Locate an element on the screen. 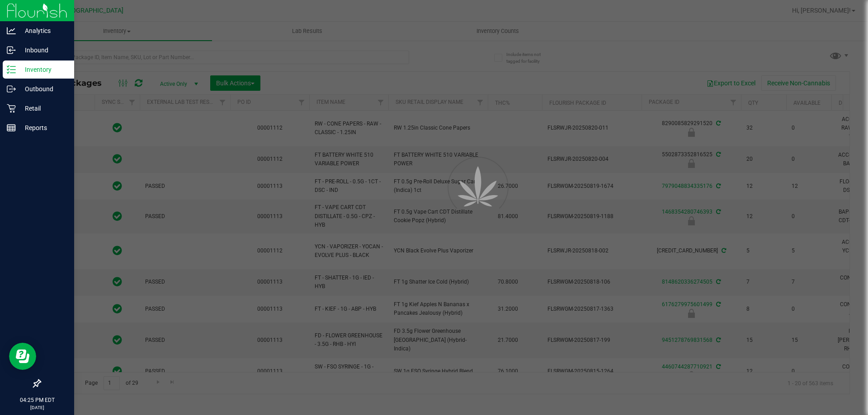 This screenshot has width=868, height=415. p: Retail is located at coordinates (43, 108).